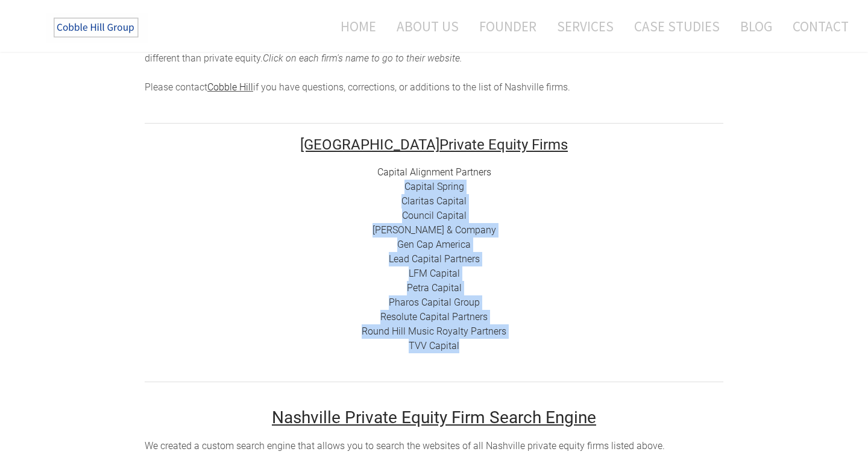  I want to click on a: LFM Capital, so click(434, 273).